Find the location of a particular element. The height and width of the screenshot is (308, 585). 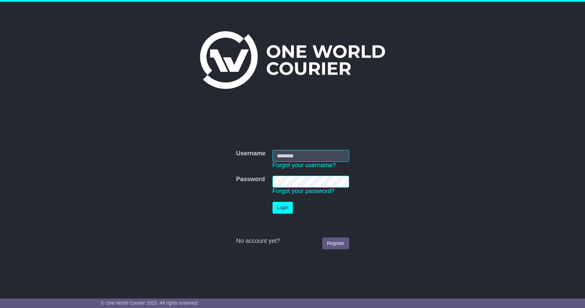

a: Forgot your password? is located at coordinates (304, 191).